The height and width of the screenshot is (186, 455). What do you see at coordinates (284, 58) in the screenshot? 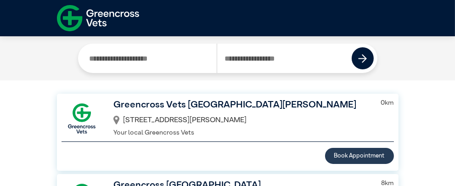
I see `input: Search by Postcode` at bounding box center [284, 58].